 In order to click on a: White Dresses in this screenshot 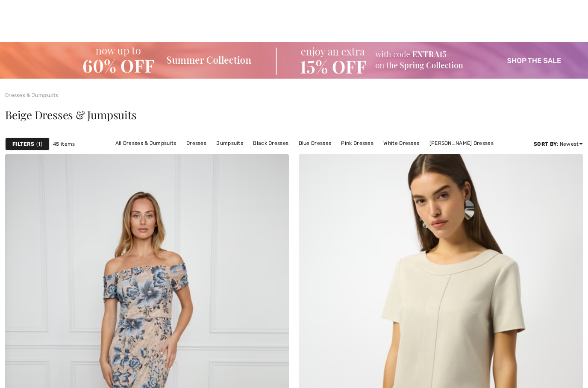, I will do `click(402, 143)`.